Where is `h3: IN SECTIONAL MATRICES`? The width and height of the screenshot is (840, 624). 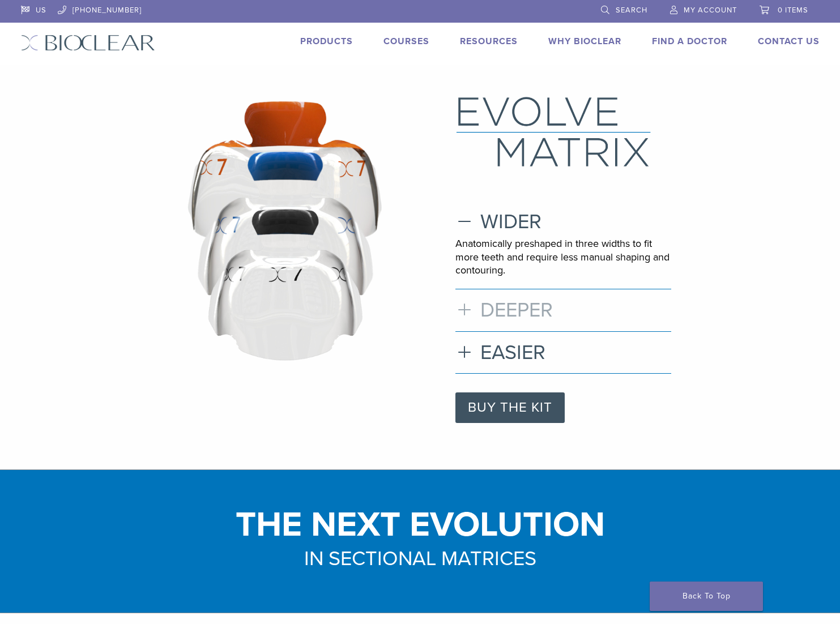
h3: IN SECTIONAL MATRICES is located at coordinates (420, 559).